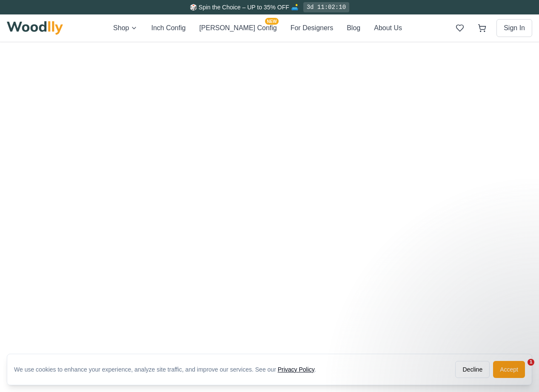  I want to click on a: Privacy Policy, so click(296, 369).